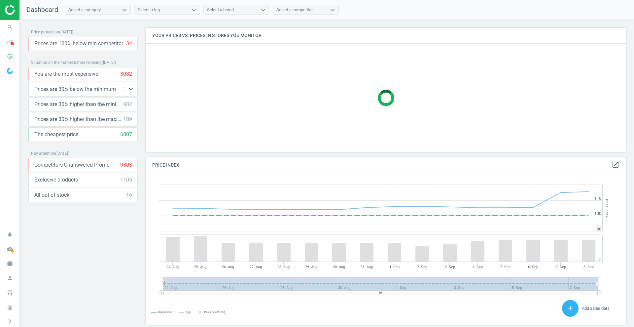  I want to click on i: pie_chart_outlined, so click(10, 56).